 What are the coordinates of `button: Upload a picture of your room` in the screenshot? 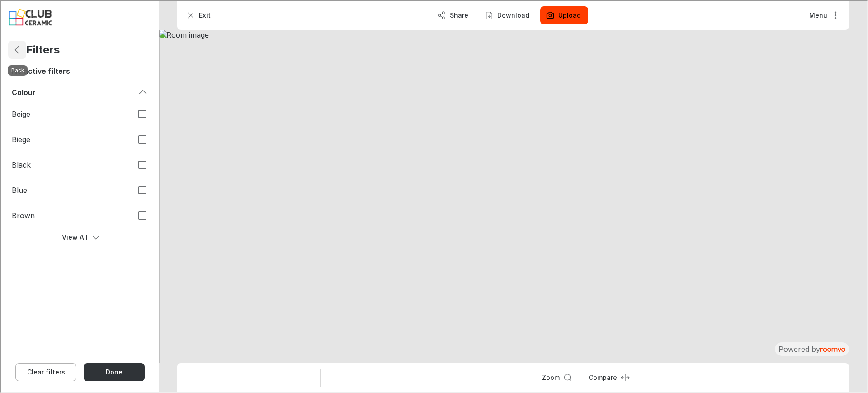 It's located at (564, 14).